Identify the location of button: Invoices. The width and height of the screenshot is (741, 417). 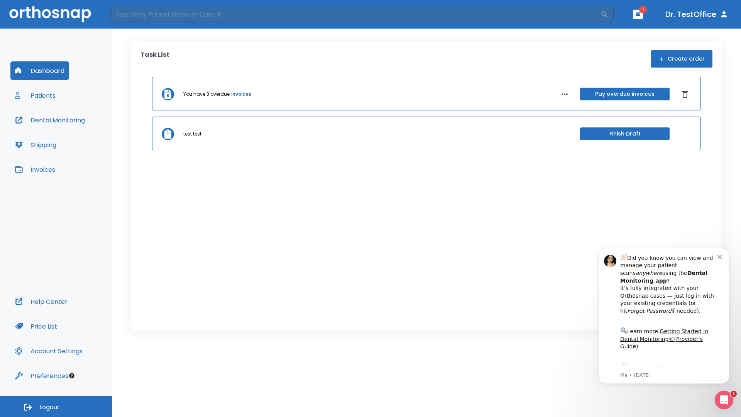
(35, 169).